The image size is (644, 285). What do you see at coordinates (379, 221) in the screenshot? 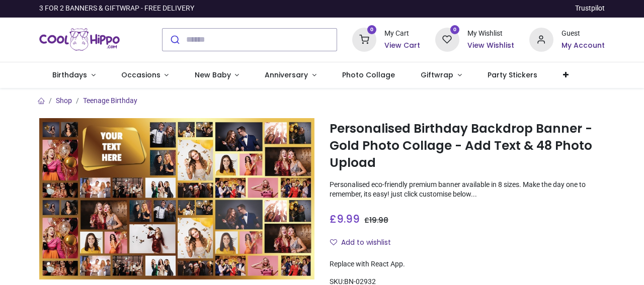
I see `span: 19.98` at bounding box center [379, 221].